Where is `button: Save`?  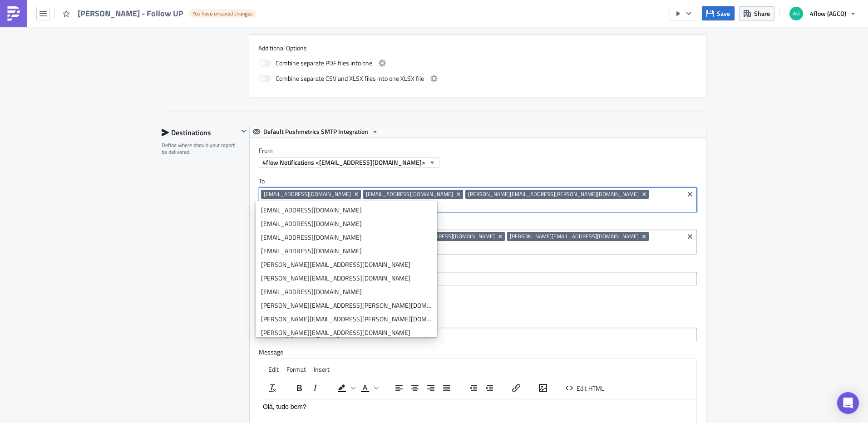 button: Save is located at coordinates (718, 13).